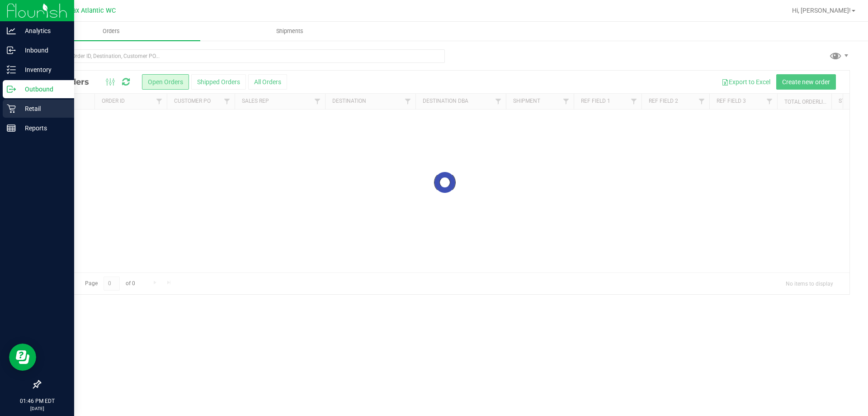 The width and height of the screenshot is (868, 416). Describe the element at coordinates (11, 50) in the screenshot. I see `inline-svg: Inbound` at that location.